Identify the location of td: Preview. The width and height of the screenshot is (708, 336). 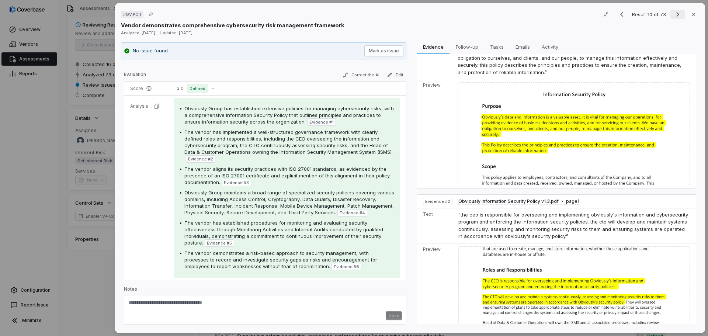
(436, 134).